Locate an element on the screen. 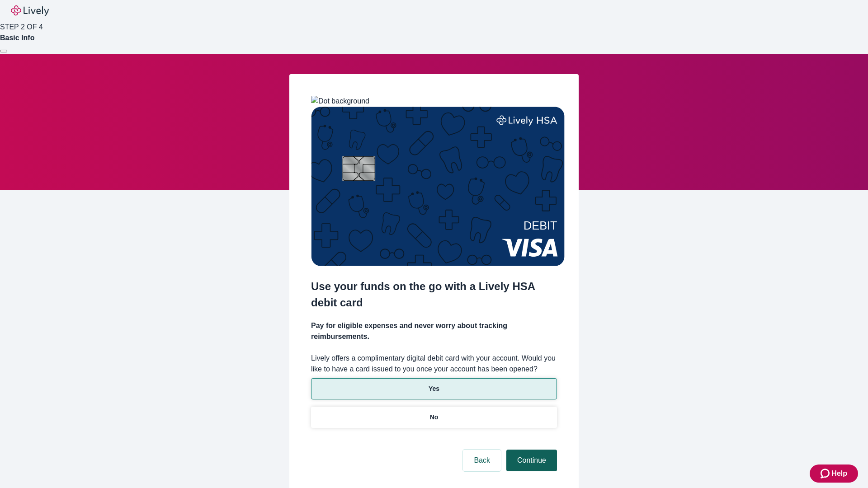 The width and height of the screenshot is (868, 488). button: Yes is located at coordinates (434, 389).